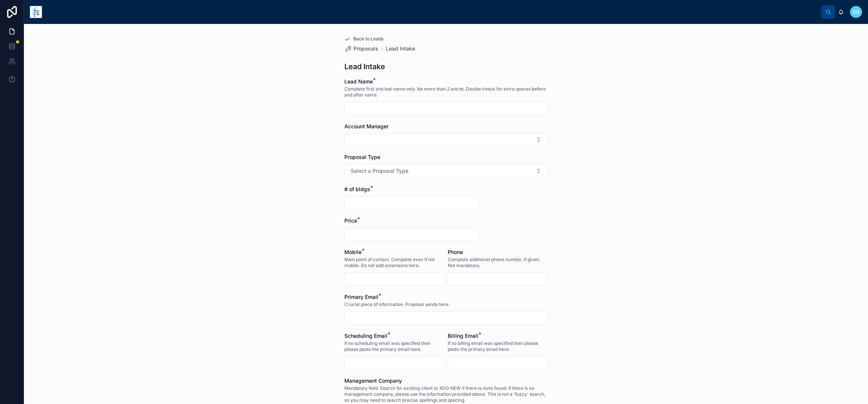 The height and width of the screenshot is (404, 868). Describe the element at coordinates (361, 49) in the screenshot. I see `a: Proposals` at that location.